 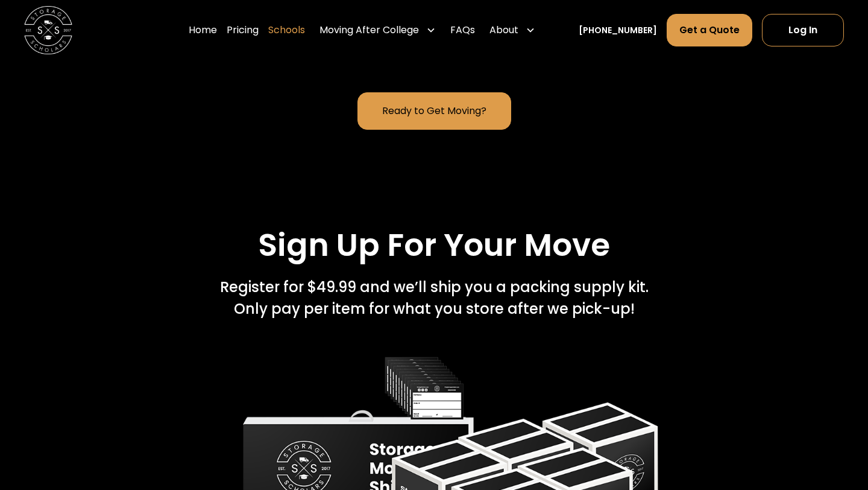 I want to click on a: Get a Quote, so click(x=710, y=30).